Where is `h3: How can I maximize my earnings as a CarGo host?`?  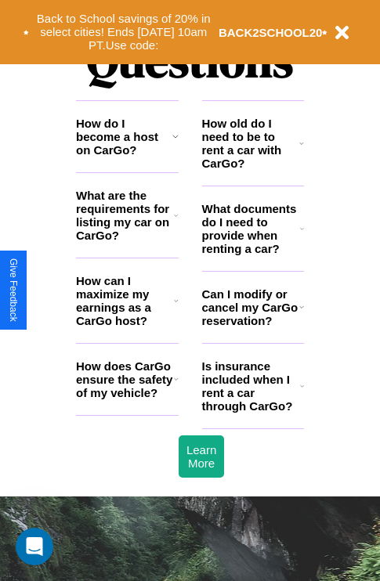 h3: How can I maximize my earnings as a CarGo host? is located at coordinates (125, 301).